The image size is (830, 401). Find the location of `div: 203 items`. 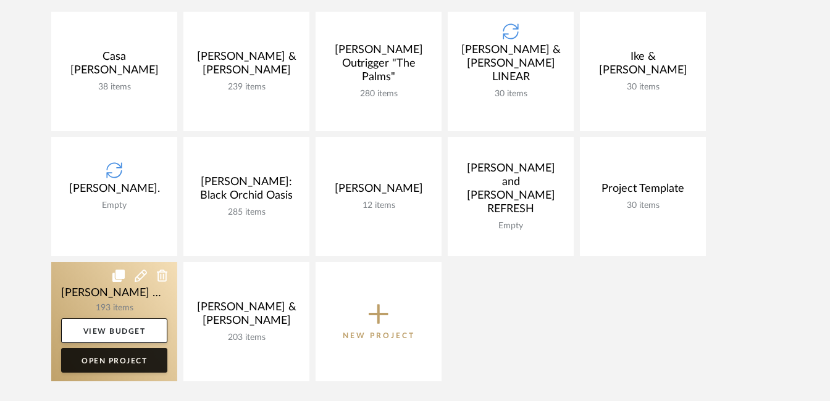

div: 203 items is located at coordinates (246, 338).